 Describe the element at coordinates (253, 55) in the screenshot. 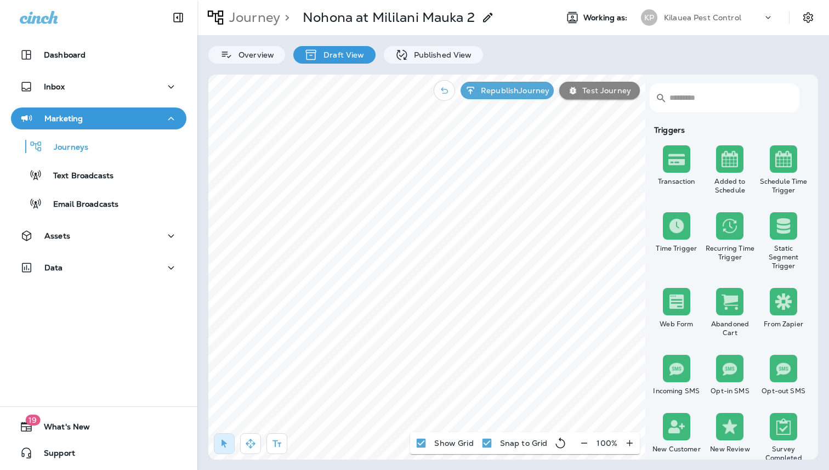

I see `p: Overview` at that location.